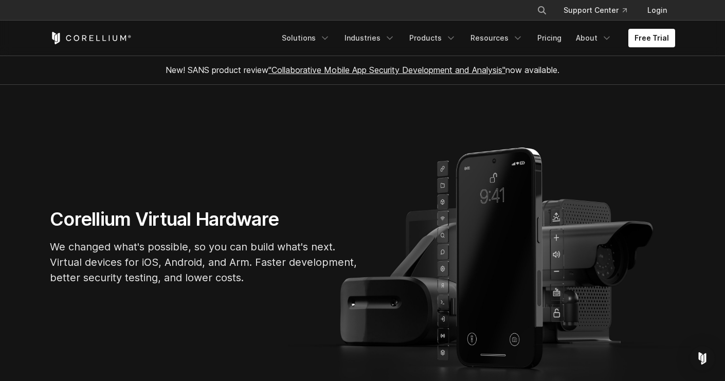 Image resolution: width=725 pixels, height=381 pixels. Describe the element at coordinates (702, 358) in the screenshot. I see `div: Open Intercom Messenger` at that location.